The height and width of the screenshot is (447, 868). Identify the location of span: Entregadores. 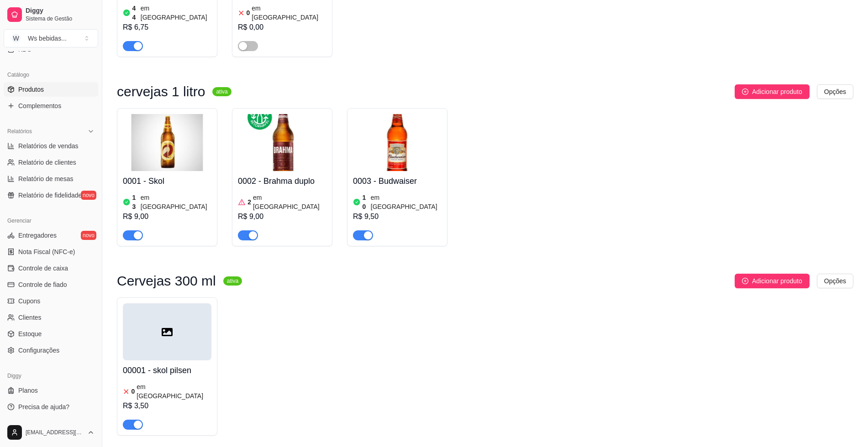
(38, 235).